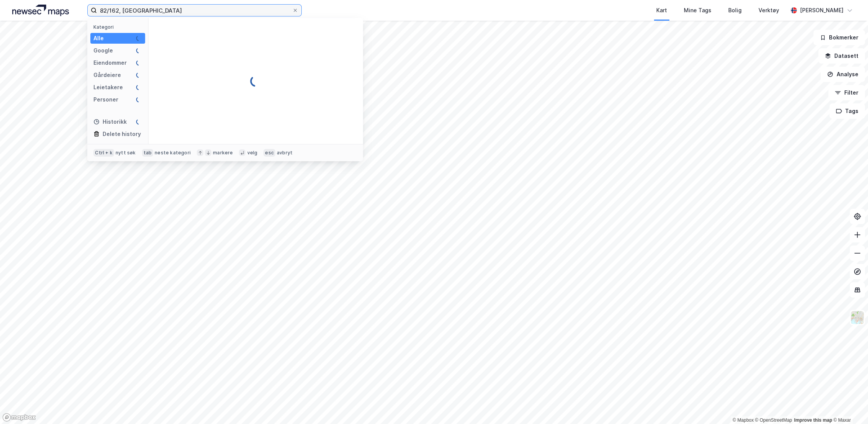  I want to click on div: Kontrollprogram for chat, so click(849, 406).